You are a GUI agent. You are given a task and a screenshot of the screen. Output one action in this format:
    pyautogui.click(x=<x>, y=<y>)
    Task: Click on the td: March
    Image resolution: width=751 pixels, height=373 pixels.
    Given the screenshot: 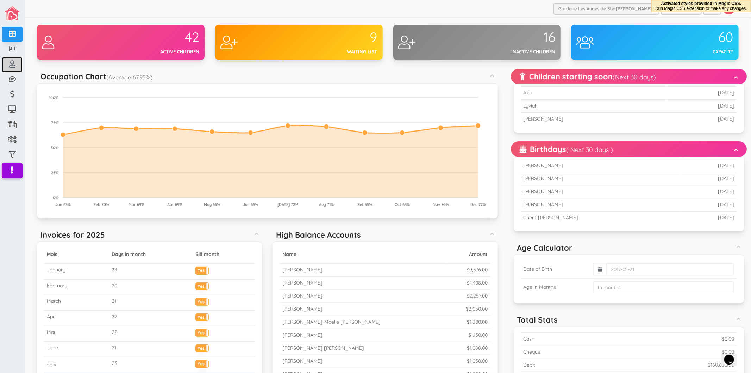 What is the action you would take?
    pyautogui.click(x=76, y=302)
    